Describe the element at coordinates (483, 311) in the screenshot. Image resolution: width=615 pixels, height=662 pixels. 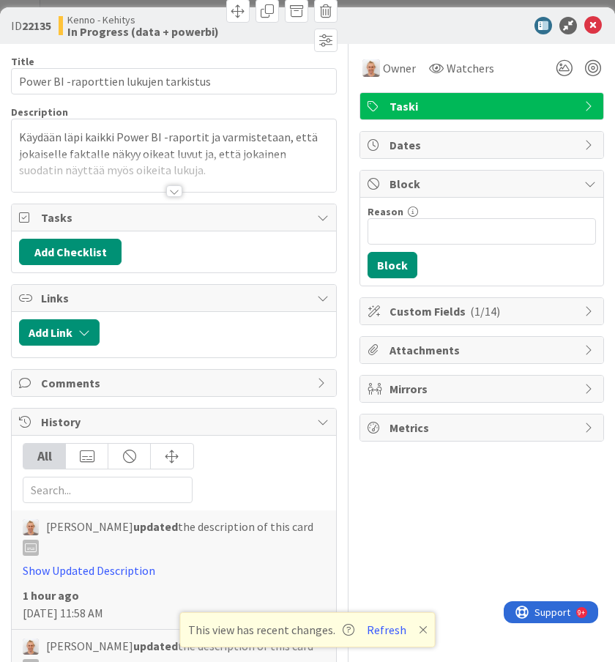
I see `span: Custom Fields` at that location.